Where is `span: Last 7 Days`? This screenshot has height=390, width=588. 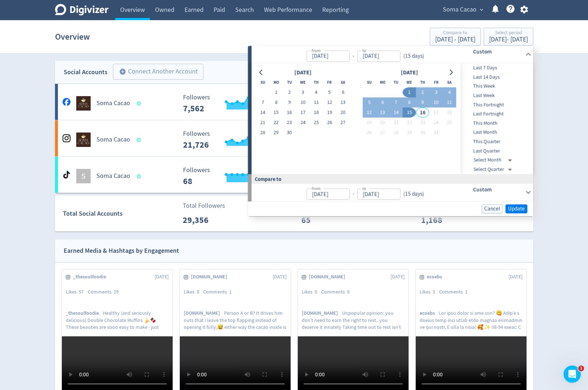 span: Last 7 Days is located at coordinates (496, 68).